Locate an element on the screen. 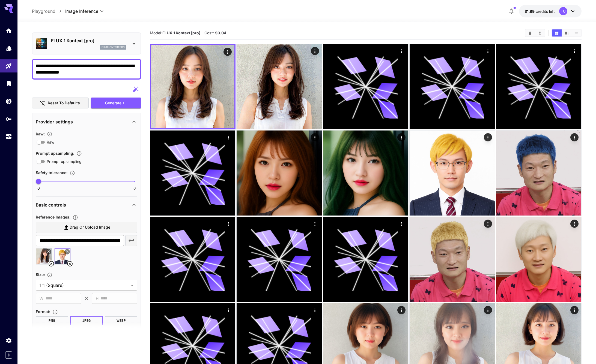  div: Show media in grid viewShow media in video viewShow media in list view is located at coordinates (566, 33).